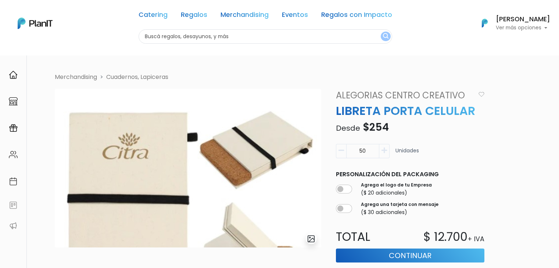 This screenshot has height=268, width=559. What do you see at coordinates (410, 111) in the screenshot?
I see `p: LIBRETA PORTA CELULAR` at bounding box center [410, 111].